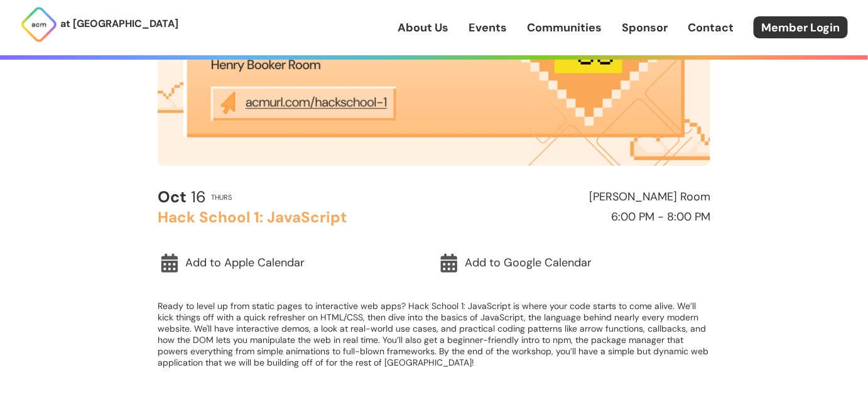 The height and width of the screenshot is (397, 868). Describe the element at coordinates (423, 27) in the screenshot. I see `a: About Us` at that location.